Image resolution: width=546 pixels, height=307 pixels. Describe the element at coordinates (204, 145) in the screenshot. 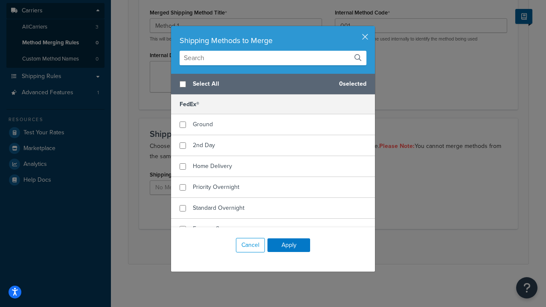

I see `span: 2nd Day` at that location.